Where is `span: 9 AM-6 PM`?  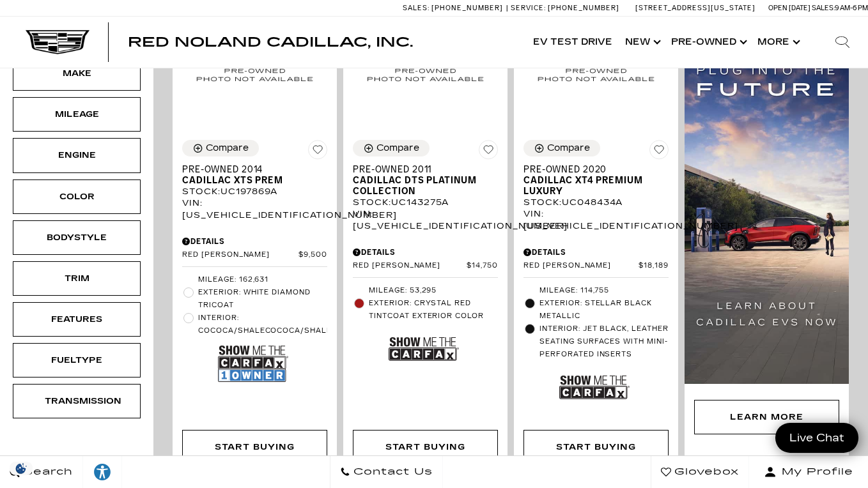 span: 9 AM-6 PM is located at coordinates (851, 8).